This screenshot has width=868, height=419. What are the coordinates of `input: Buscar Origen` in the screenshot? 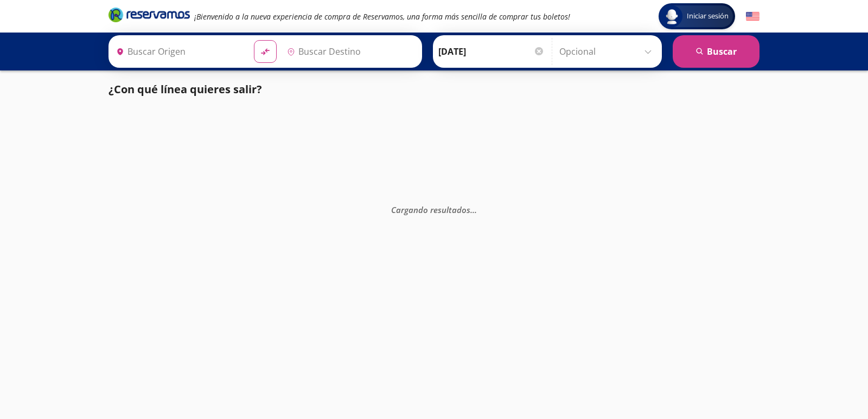 It's located at (179, 52).